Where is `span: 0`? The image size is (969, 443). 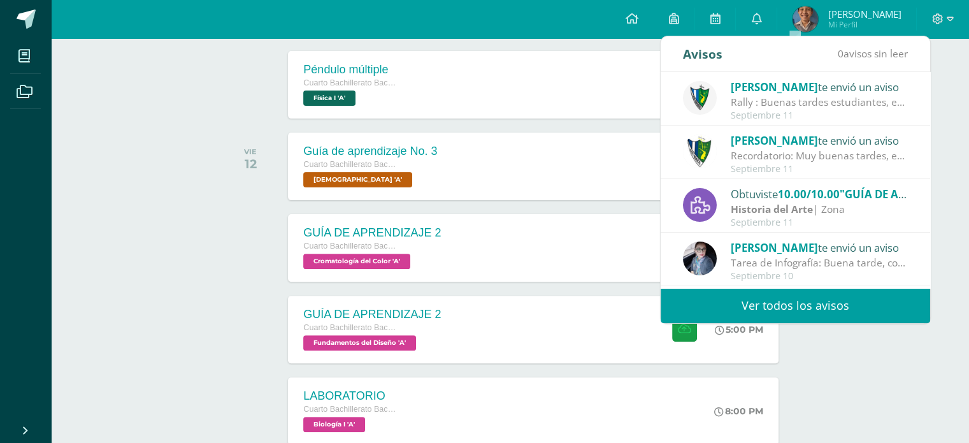
span: 0 is located at coordinates (840, 54).